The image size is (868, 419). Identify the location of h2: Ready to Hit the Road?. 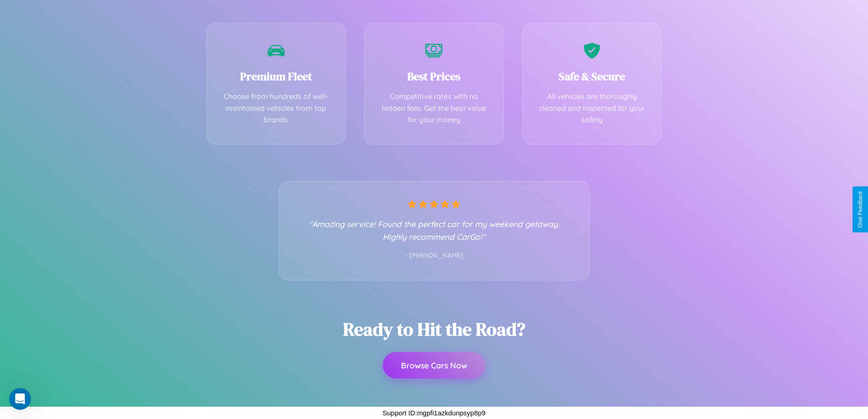
(434, 329).